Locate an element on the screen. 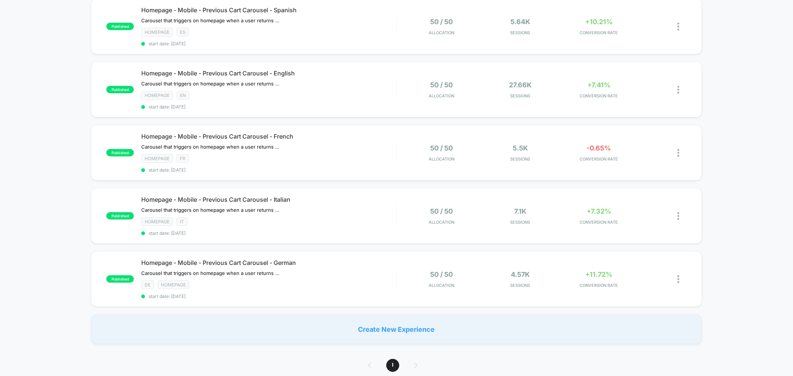 The image size is (793, 376). span: Homepage - Mobile - Previous Cart Carousel - Spanish is located at coordinates (269, 10).